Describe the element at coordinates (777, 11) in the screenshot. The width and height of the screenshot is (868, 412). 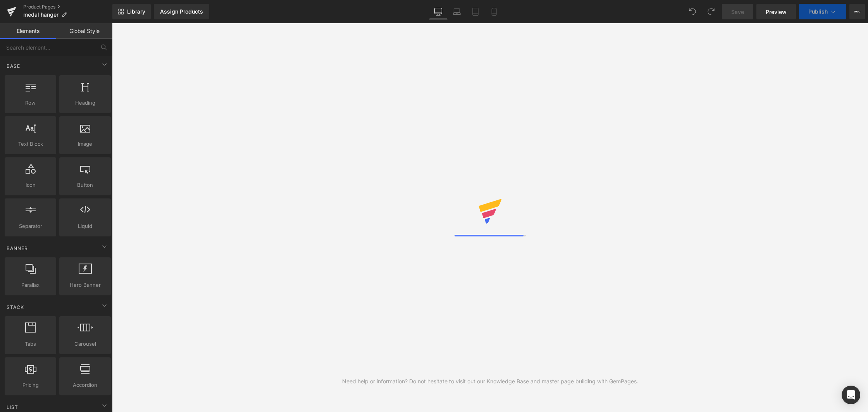
I see `a: Preview` at that location.